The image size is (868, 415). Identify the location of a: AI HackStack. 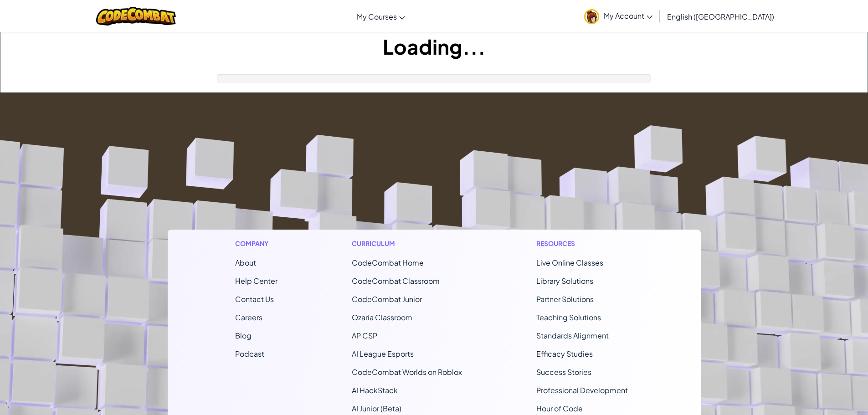
(375, 390).